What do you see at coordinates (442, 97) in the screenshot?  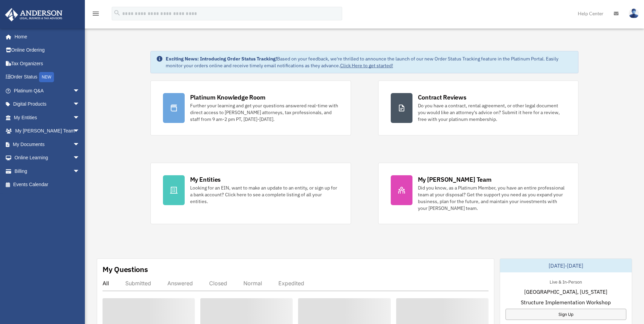 I see `div: Contract Reviews` at bounding box center [442, 97].